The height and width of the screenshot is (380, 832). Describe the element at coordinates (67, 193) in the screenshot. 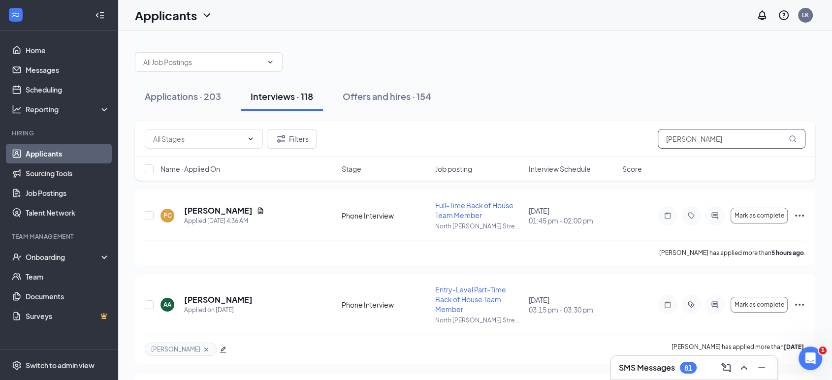

I see `a: Job Postings` at that location.